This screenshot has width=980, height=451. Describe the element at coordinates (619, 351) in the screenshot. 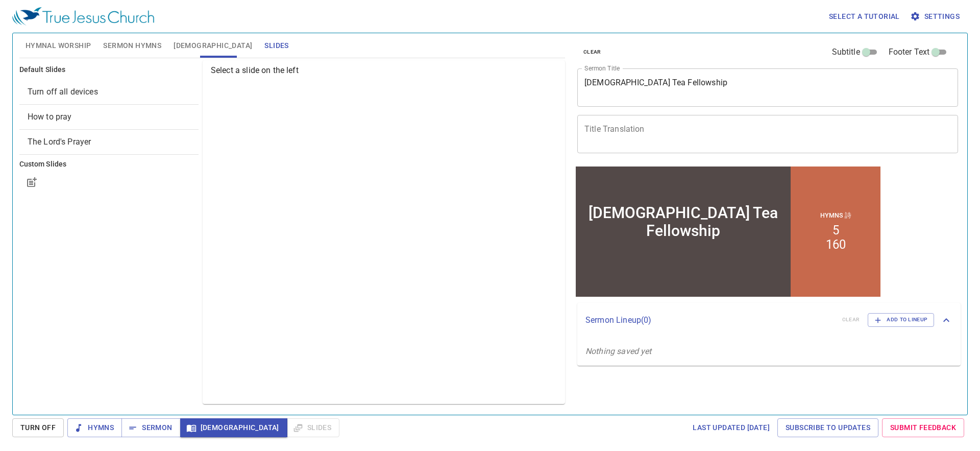

I see `i: Nothing saved yet` at that location.